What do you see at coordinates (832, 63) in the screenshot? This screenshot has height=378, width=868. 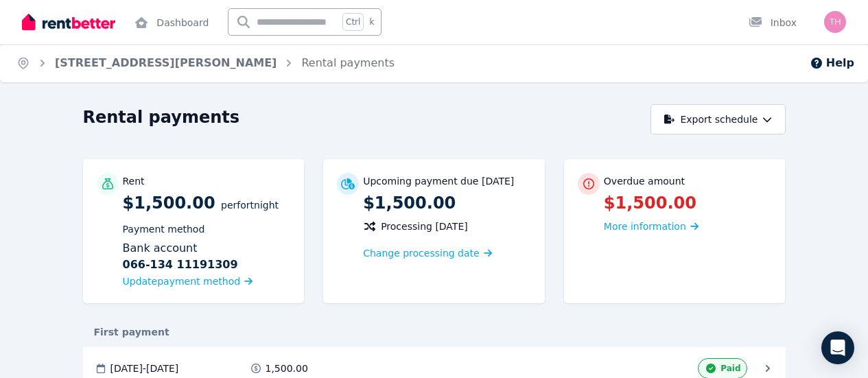 I see `button: Help` at bounding box center [832, 63].